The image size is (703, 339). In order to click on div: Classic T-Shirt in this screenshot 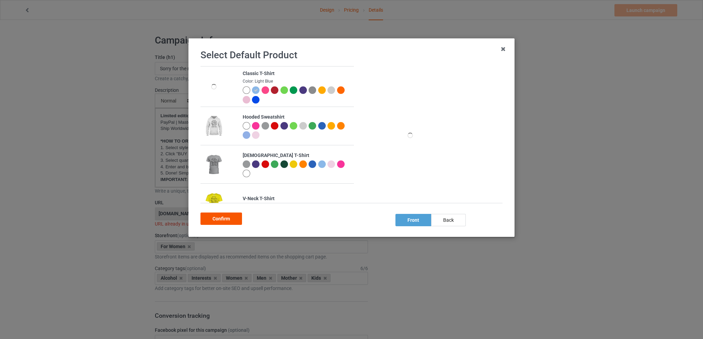, I will do `click(296, 74)`.